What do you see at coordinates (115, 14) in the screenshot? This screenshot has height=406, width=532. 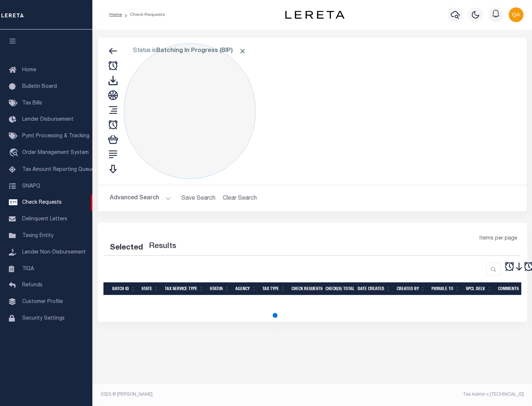 I see `a: Home` at bounding box center [115, 14].